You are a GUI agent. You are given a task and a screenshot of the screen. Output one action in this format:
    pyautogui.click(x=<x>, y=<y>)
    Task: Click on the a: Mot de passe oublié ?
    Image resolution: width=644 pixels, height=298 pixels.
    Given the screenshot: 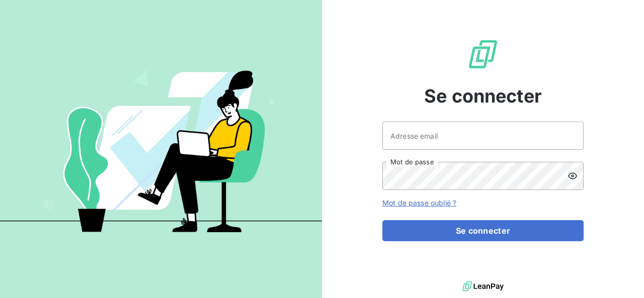 What is the action you would take?
    pyautogui.click(x=419, y=202)
    